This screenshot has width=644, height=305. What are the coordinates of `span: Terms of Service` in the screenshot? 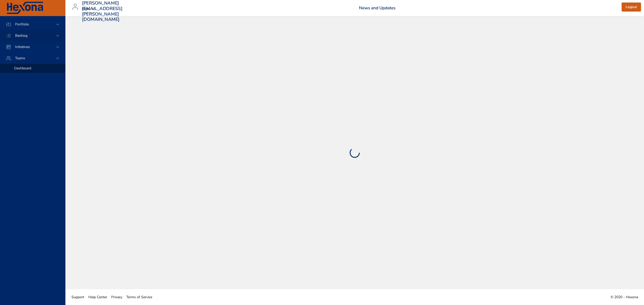 It's located at (139, 298).